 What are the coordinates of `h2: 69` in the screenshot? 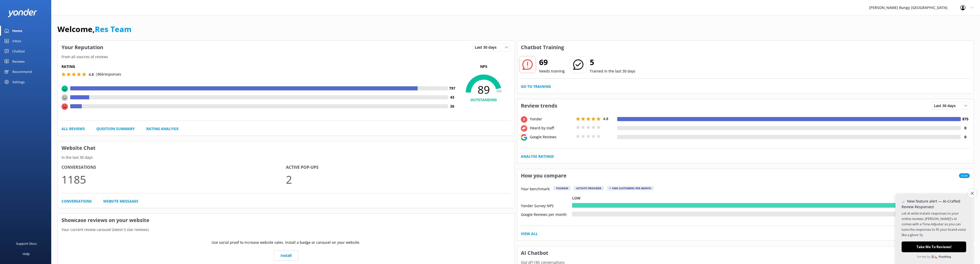 It's located at (552, 62).